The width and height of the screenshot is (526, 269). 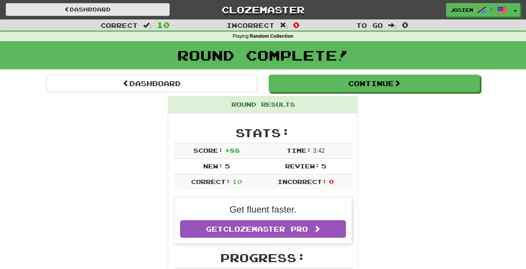 I want to click on span: Correct:, so click(x=211, y=181).